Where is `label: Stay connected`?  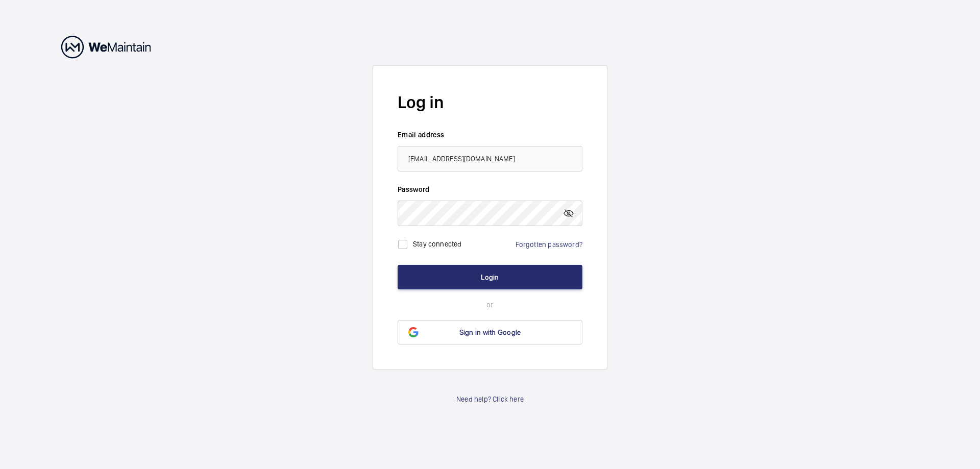 label: Stay connected is located at coordinates (437, 244).